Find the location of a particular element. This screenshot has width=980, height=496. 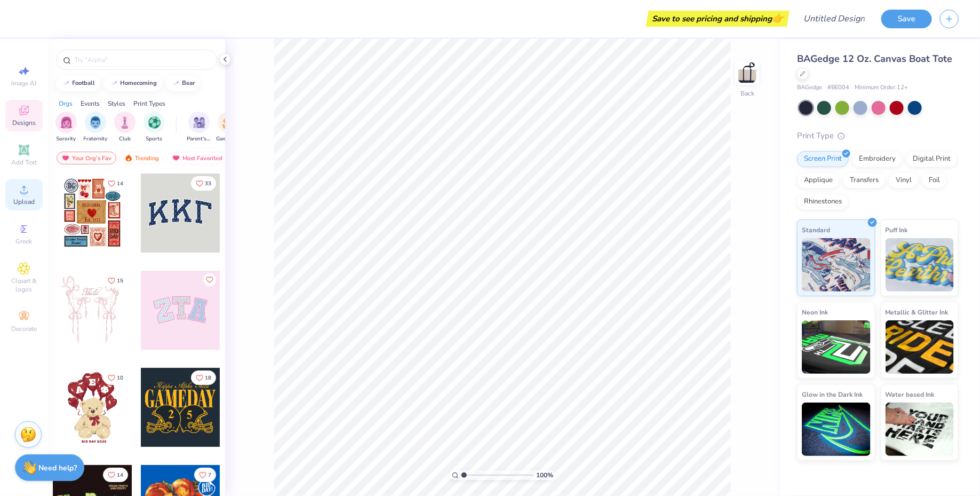

img: Standard is located at coordinates (836, 265).